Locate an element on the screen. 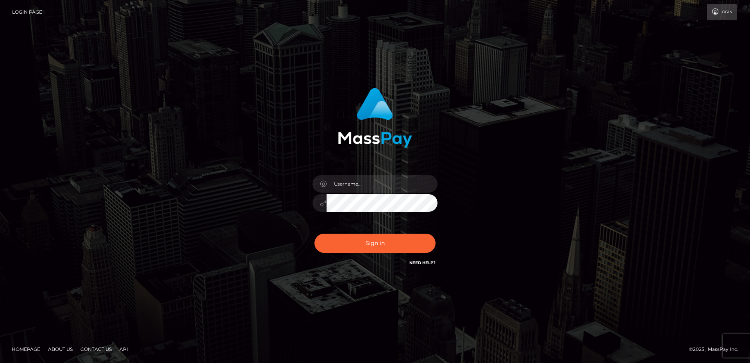  input: Username... is located at coordinates (382, 184).